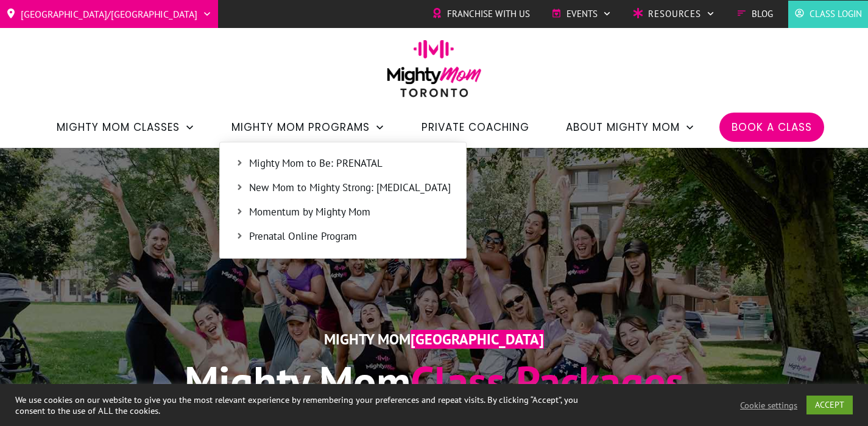 The height and width of the screenshot is (426, 868). What do you see at coordinates (300, 127) in the screenshot?
I see `span: Mighty Mom Programs` at bounding box center [300, 127].